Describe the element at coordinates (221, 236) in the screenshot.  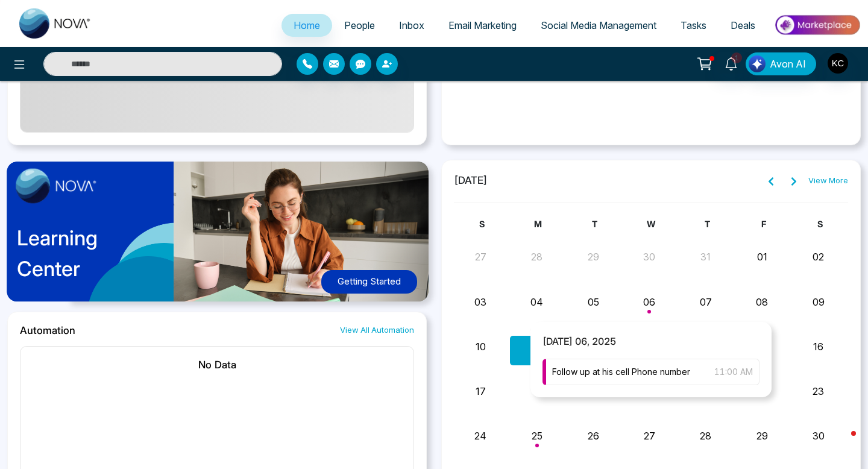
I see `img: home-learning-center.png` at that location.